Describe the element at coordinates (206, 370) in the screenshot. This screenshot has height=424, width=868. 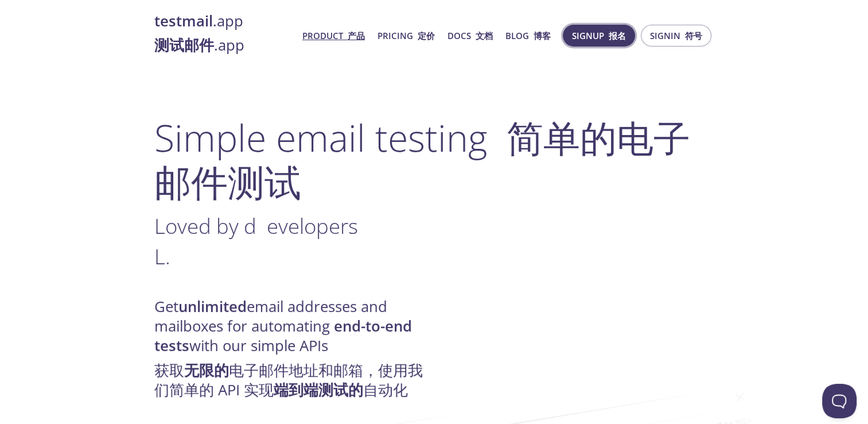
I see `strong: 无限的` at that location.